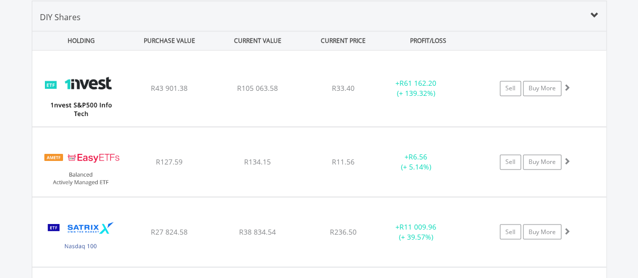  What do you see at coordinates (416, 88) in the screenshot?
I see `div: + (+ 139.32%)` at bounding box center [416, 88].